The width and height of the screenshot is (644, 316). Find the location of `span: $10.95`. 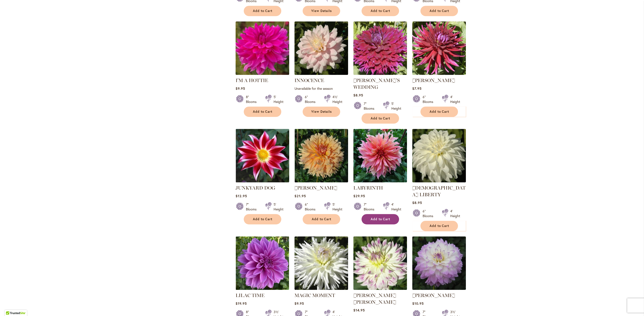

span: $10.95 is located at coordinates (418, 304).